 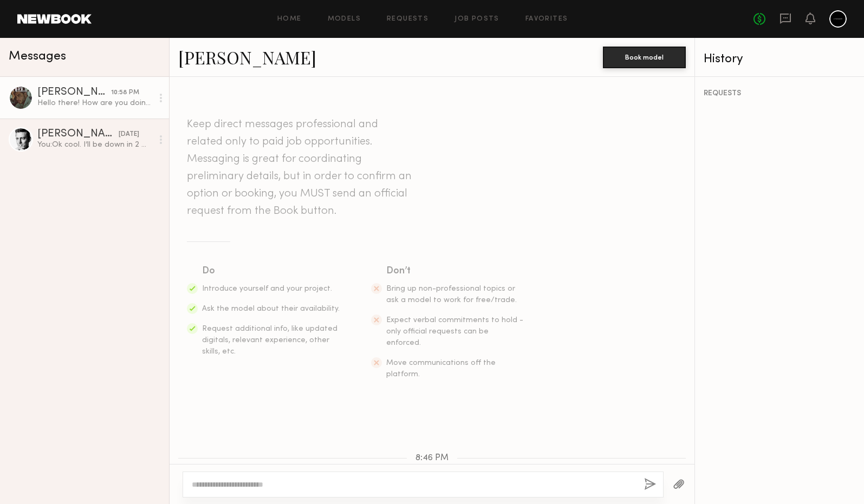 What do you see at coordinates (780, 59) in the screenshot?
I see `div: History` at bounding box center [780, 59].